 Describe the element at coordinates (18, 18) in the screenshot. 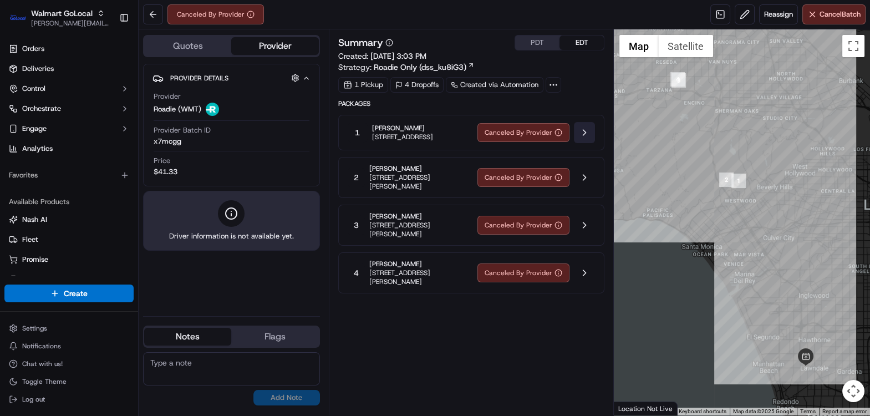

I see `img: Walmart GoLocal` at that location.